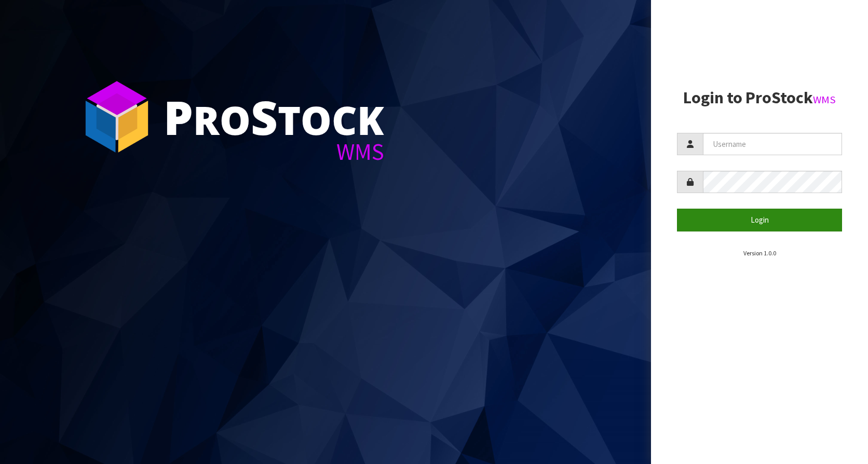 The width and height of the screenshot is (868, 464). I want to click on div: ro tock, so click(274, 116).